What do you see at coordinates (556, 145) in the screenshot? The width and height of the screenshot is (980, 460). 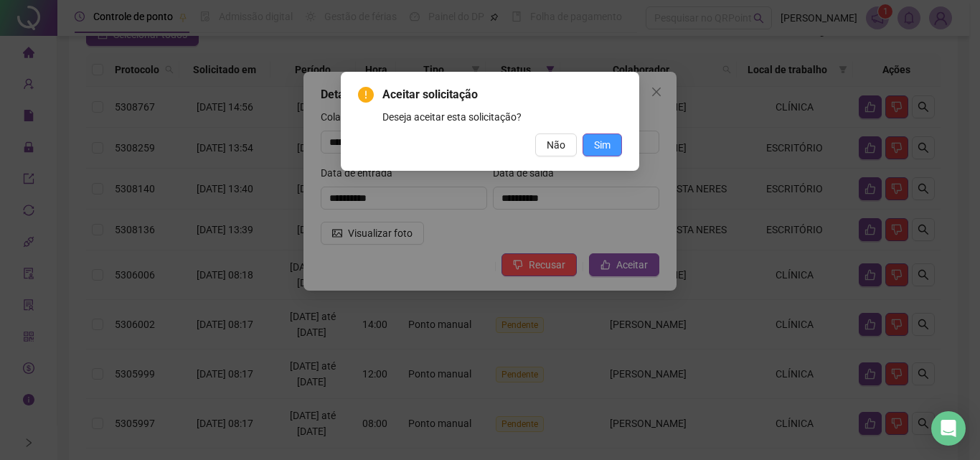 I see `button: Não` at bounding box center [556, 145].